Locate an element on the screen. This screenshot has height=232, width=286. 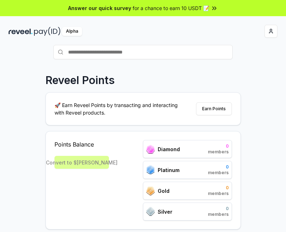
span: Silver is located at coordinates (165, 211).